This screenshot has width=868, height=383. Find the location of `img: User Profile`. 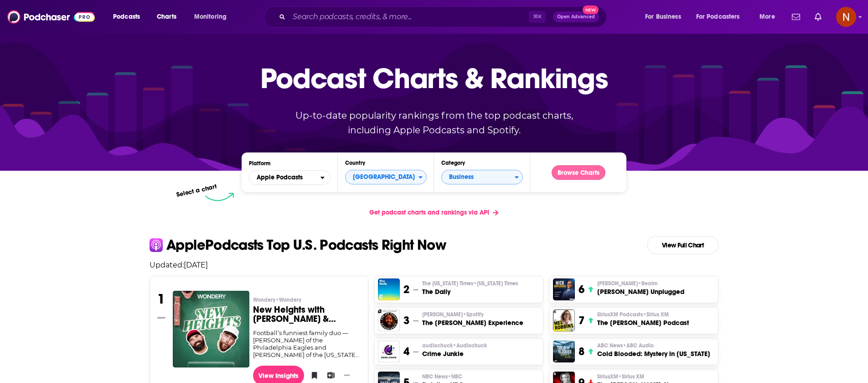

img: User Profile is located at coordinates (846, 17).